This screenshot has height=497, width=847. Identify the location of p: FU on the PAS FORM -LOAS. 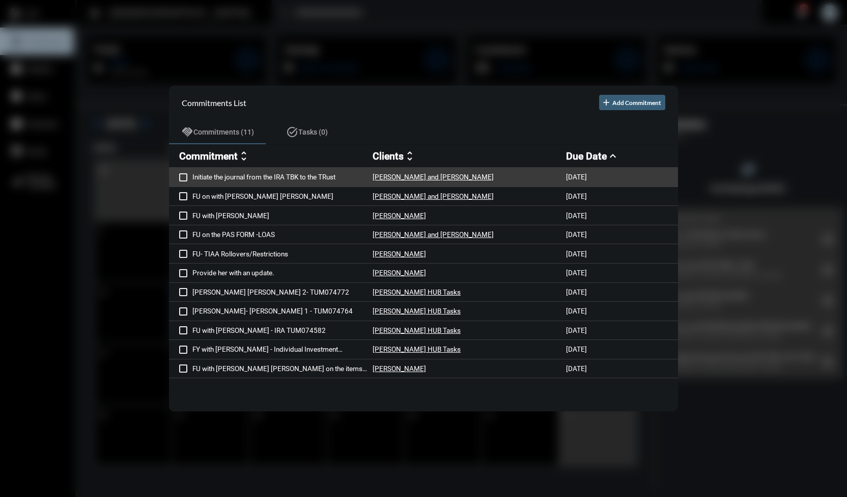
(283, 234).